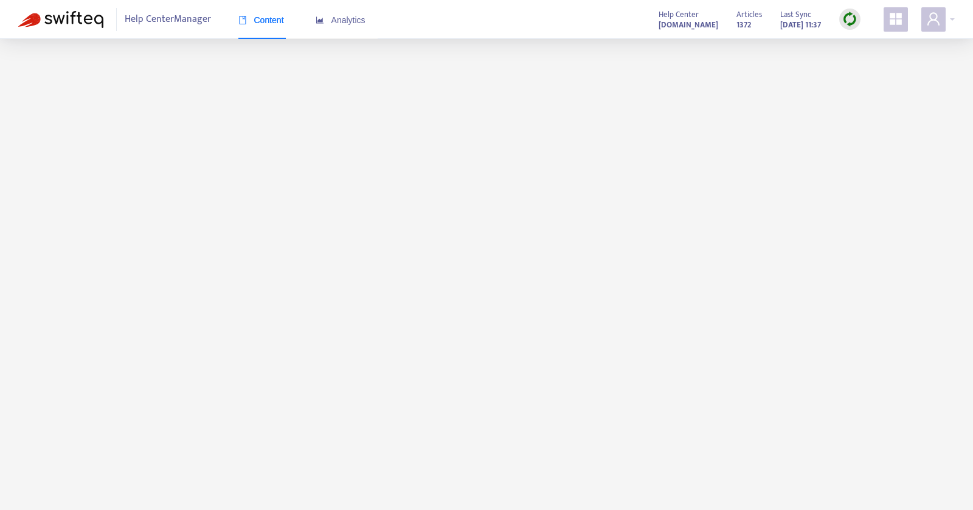 The image size is (973, 510). Describe the element at coordinates (896, 19) in the screenshot. I see `span: appstore` at that location.